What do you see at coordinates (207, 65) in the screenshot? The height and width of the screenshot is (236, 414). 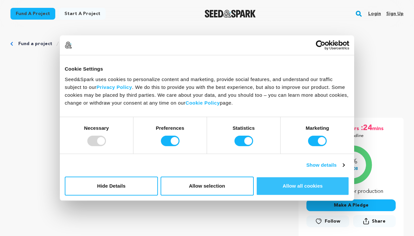 I see `p: Letter 29` at bounding box center [207, 65].